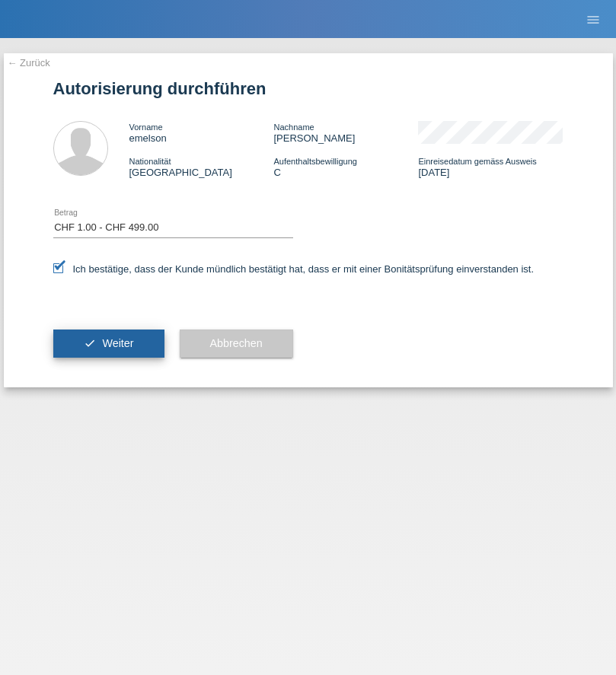 This screenshot has width=616, height=675. I want to click on i: check, so click(90, 343).